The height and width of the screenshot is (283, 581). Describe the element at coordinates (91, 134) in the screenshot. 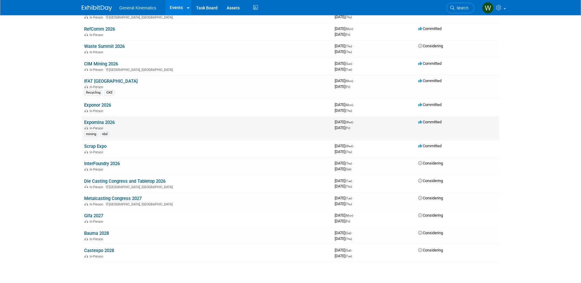

I see `div: mining` at that location.